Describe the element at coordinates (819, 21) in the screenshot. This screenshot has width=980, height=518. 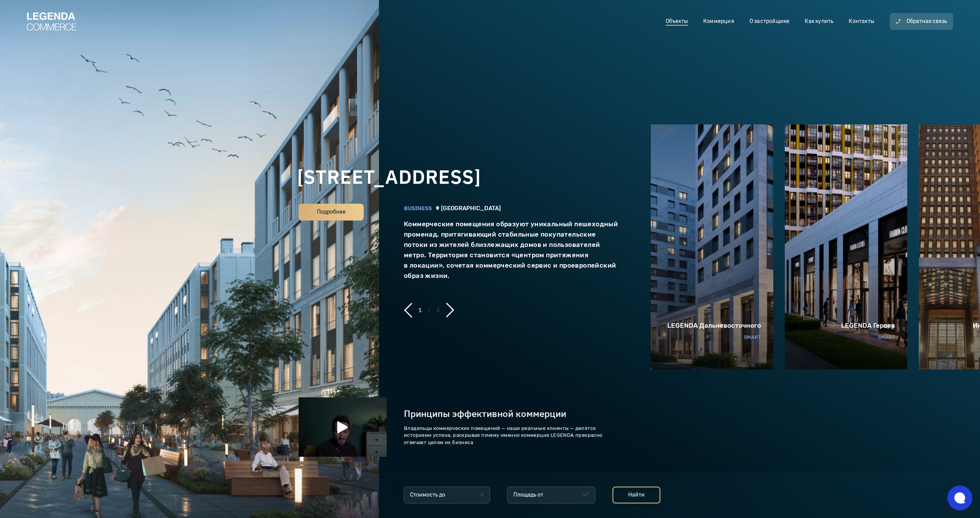
I see `a: Как купить` at that location.